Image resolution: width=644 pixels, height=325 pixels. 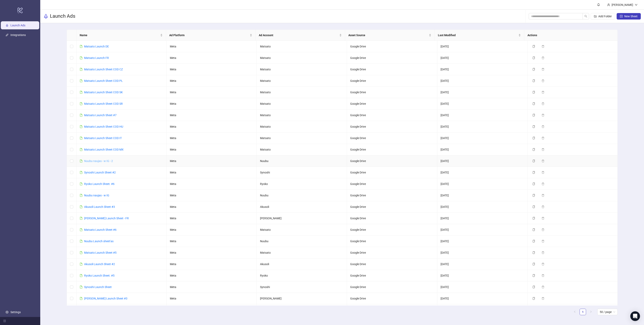 I want to click on a: Matsato Launch Sheet COD PL, so click(x=104, y=81).